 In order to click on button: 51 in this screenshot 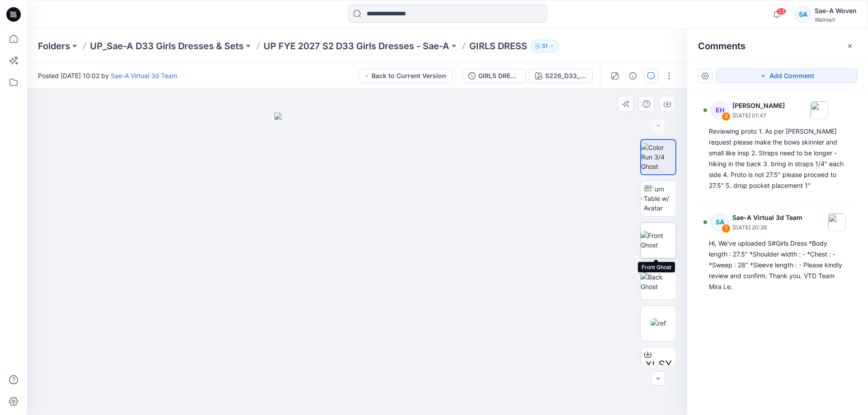, I will do `click(545, 46)`.